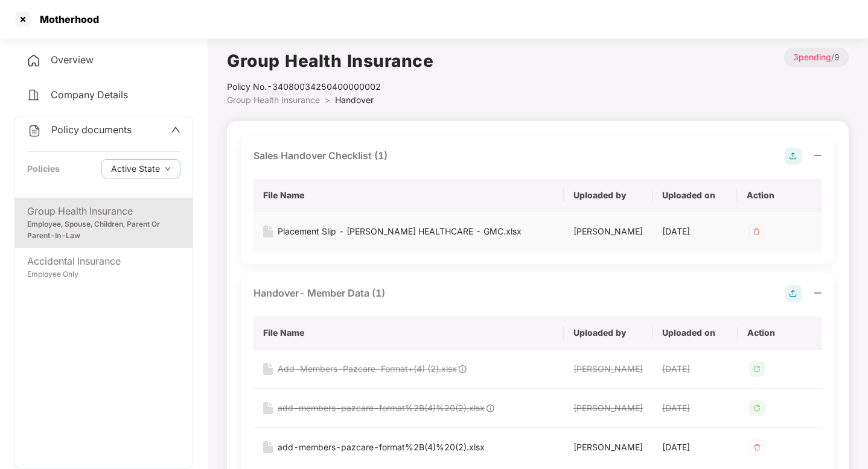 Image resolution: width=868 pixels, height=469 pixels. I want to click on div: Motherhood, so click(66, 19).